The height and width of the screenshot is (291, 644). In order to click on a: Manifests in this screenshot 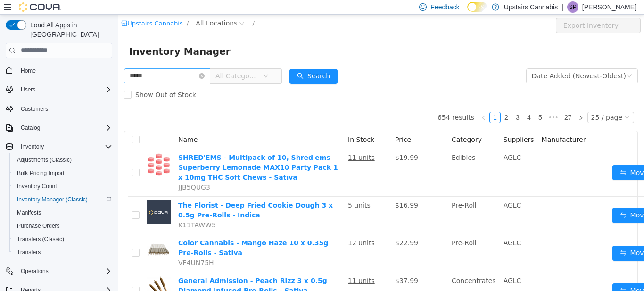, I will do `click(29, 213)`.